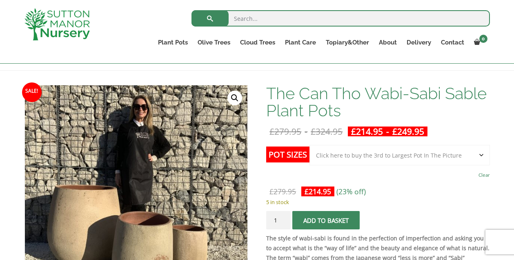 This screenshot has width=514, height=260. What do you see at coordinates (378, 102) in the screenshot?
I see `h1: The Can Tho Wabi-Sabi Sable Plant Pots` at bounding box center [378, 102].